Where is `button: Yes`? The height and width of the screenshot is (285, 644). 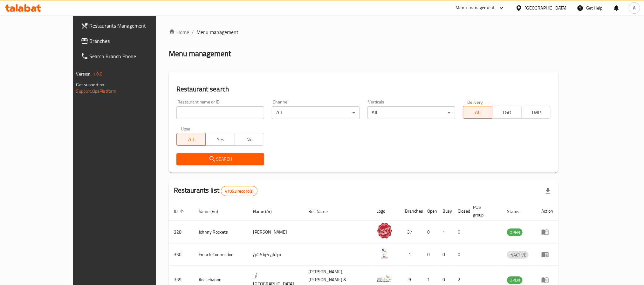
button: Yes is located at coordinates (220, 139).